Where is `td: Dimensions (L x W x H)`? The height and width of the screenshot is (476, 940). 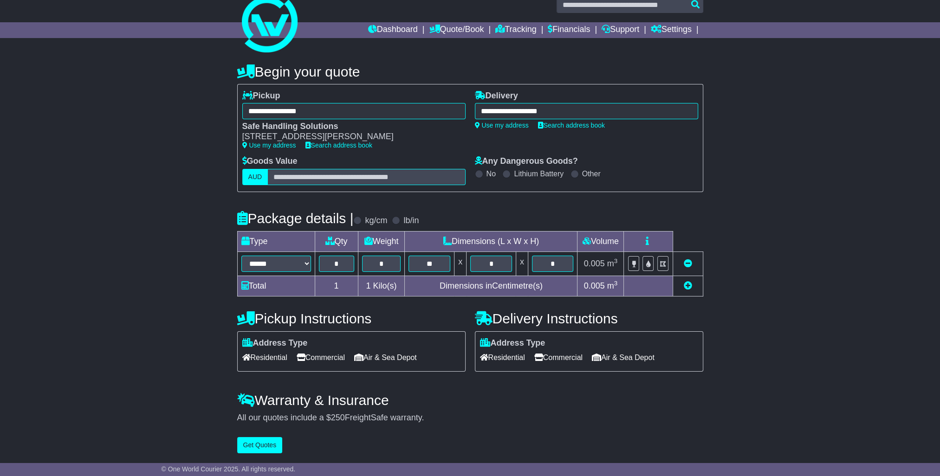
td: Dimensions (L x W x H) is located at coordinates (491, 241).